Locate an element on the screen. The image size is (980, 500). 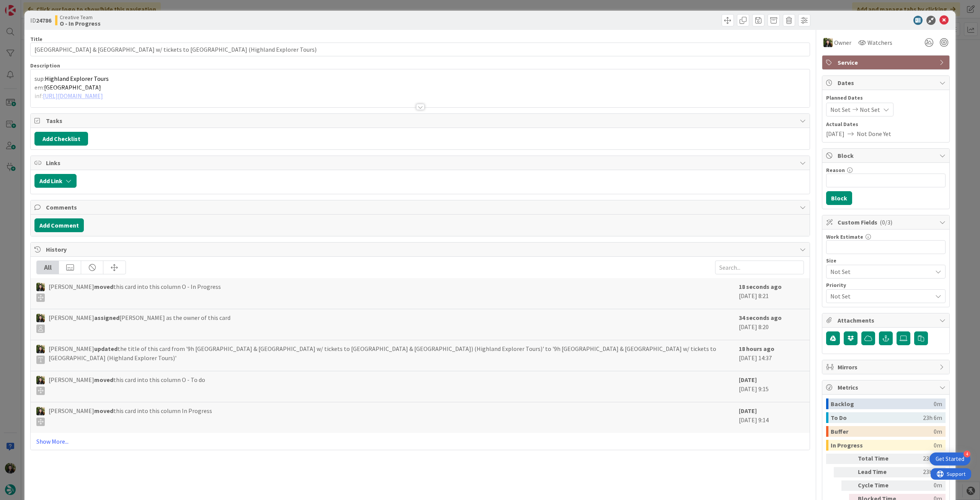
div: Size is located at coordinates (886, 261).